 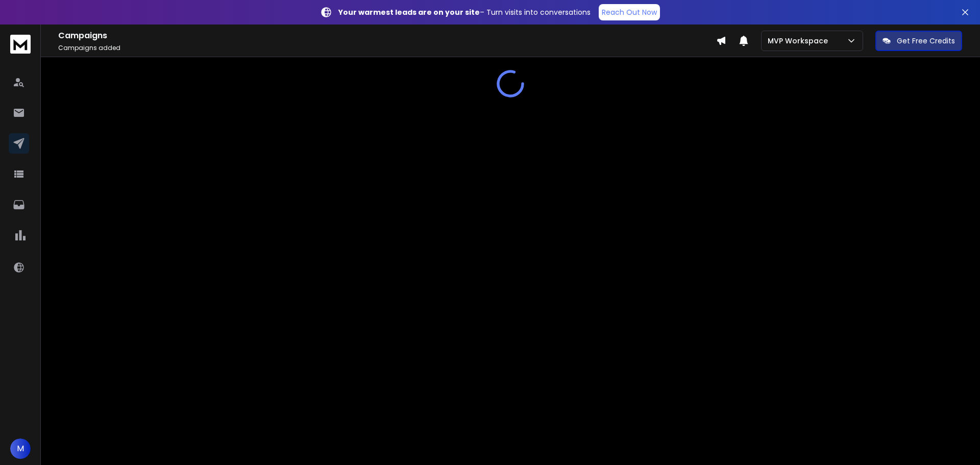 What do you see at coordinates (800, 41) in the screenshot?
I see `p: MVP Workspace` at bounding box center [800, 41].